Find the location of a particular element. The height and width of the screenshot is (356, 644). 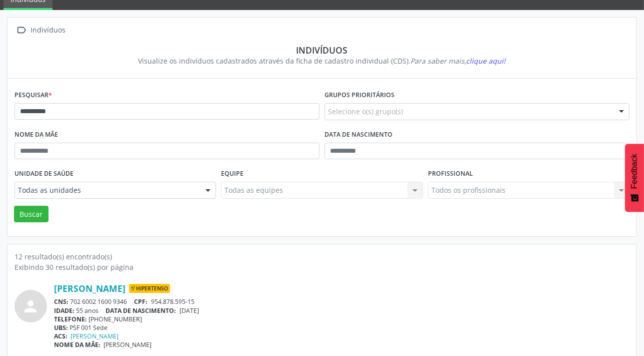

div: 702 6002 1600 9346 is located at coordinates (342, 302).